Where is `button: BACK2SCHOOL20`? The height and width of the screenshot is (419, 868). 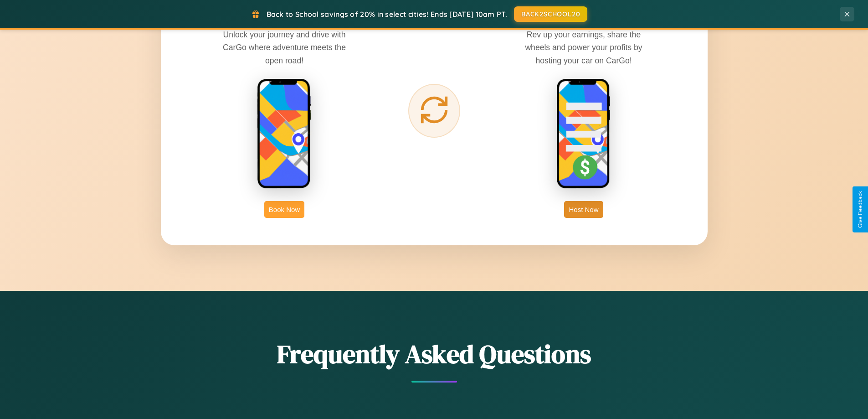 button: BACK2SCHOOL20 is located at coordinates (550, 14).